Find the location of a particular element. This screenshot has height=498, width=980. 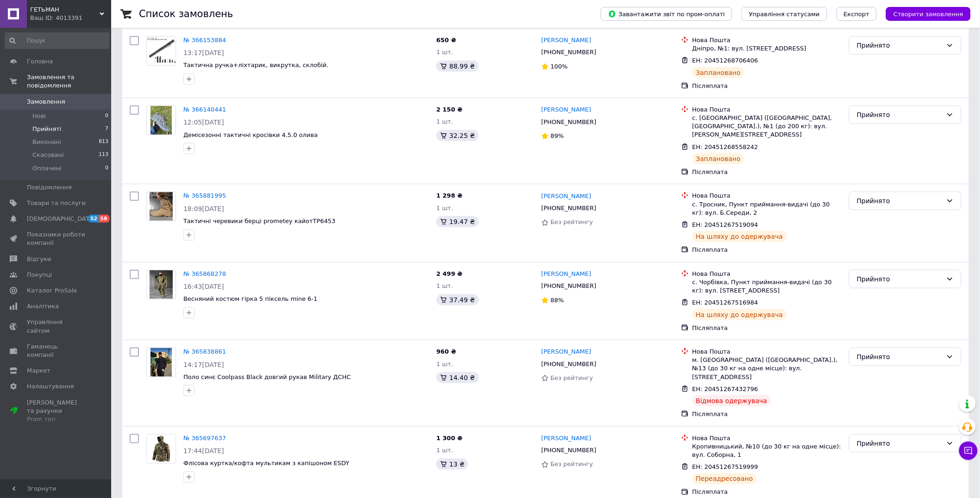

span: Маркет is located at coordinates (38, 371).